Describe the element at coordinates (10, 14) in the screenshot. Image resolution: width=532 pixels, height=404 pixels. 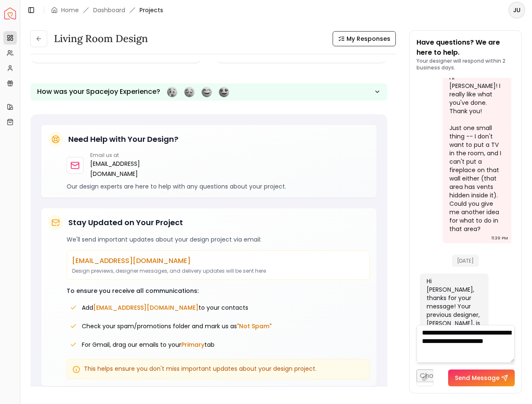
I see `a: Spacejoy` at that location.